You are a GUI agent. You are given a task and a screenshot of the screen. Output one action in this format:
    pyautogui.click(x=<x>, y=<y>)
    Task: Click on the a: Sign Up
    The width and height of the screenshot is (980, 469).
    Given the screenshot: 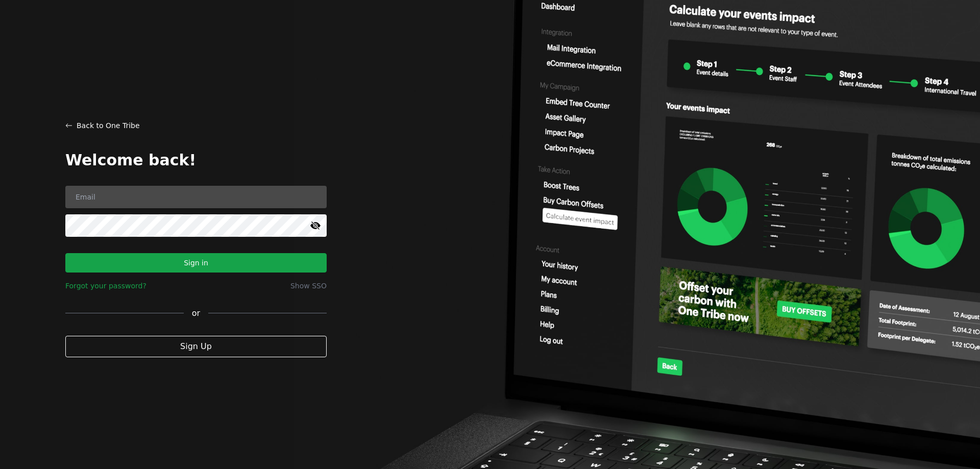 What is the action you would take?
    pyautogui.click(x=196, y=347)
    